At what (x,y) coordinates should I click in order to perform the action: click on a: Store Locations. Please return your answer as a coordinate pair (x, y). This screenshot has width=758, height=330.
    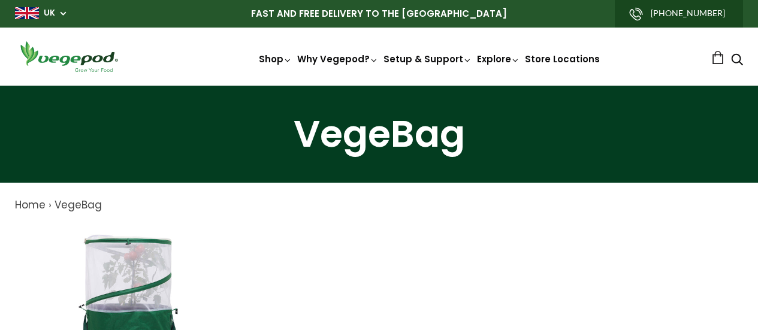
    Looking at the image, I should click on (562, 59).